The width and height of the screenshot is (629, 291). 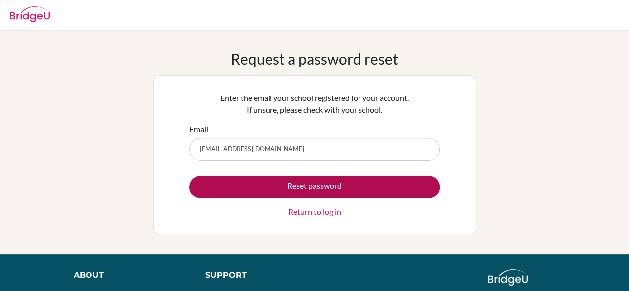 What do you see at coordinates (315, 212) in the screenshot?
I see `a: Return to log in` at bounding box center [315, 212].